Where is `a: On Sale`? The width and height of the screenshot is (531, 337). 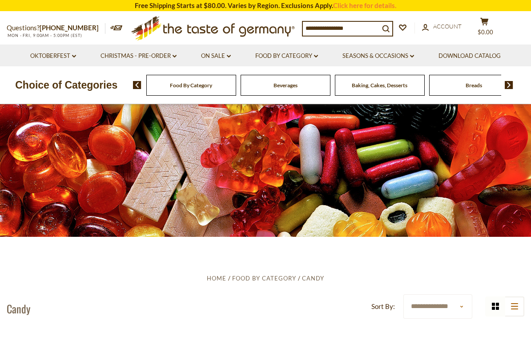
a: On Sale is located at coordinates (216, 56).